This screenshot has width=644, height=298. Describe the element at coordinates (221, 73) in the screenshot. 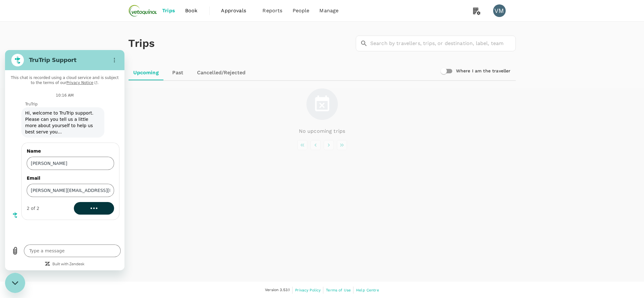

I see `a: Cancelled/Rejected` at that location.